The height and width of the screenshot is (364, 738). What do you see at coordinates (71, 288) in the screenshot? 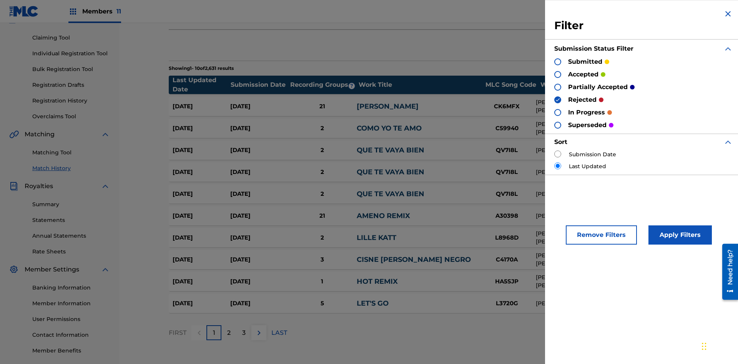
I see `a: Banking Information` at bounding box center [71, 288].